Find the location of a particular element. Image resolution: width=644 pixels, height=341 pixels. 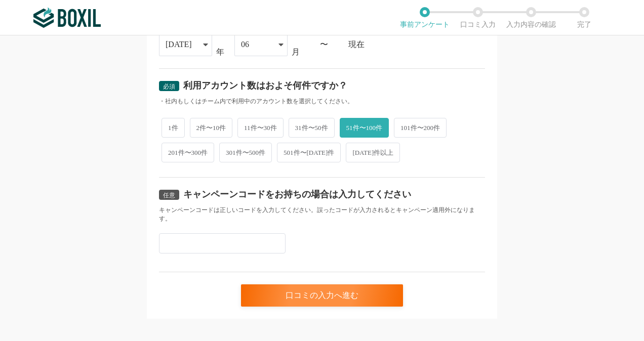

span: 11件〜30件 is located at coordinates (260, 128).